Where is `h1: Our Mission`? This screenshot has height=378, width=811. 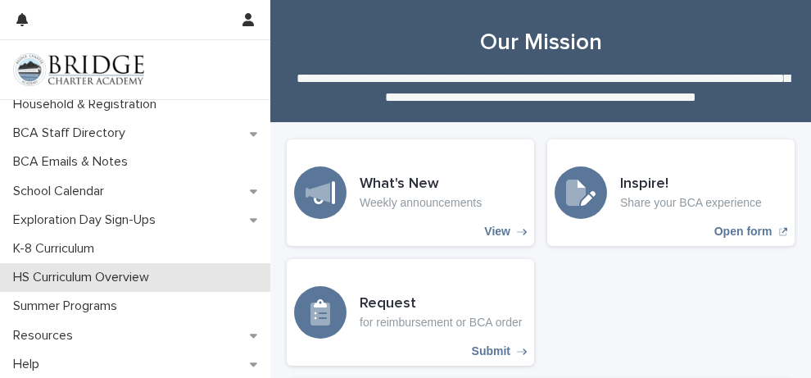 h1: Our Mission is located at coordinates (541, 43).